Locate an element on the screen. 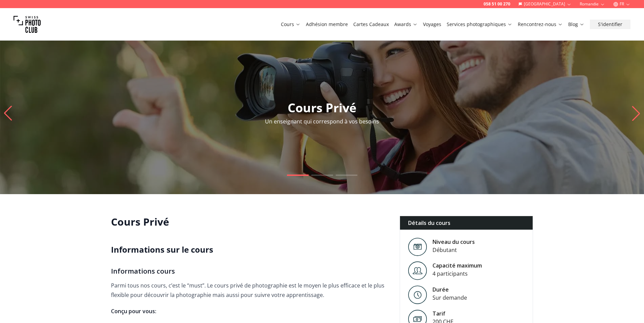 This screenshot has width=644, height=323. button: S'identifier is located at coordinates (610, 25).